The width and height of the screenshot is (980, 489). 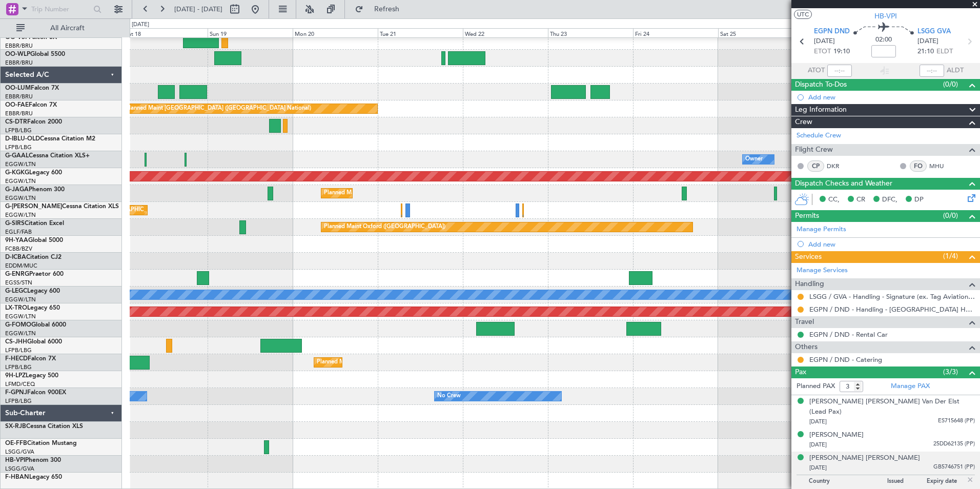 I want to click on a: CS-JHHGlobal 6000, so click(x=33, y=342).